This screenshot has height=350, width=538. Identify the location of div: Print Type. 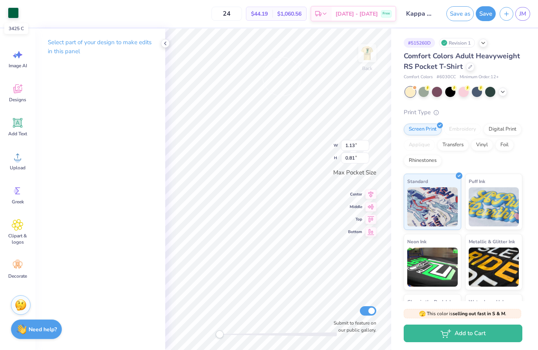
(463, 112).